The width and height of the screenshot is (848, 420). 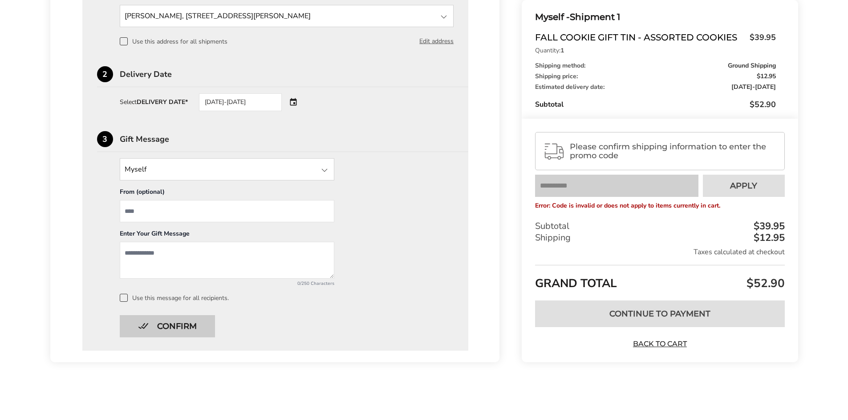 What do you see at coordinates (227, 236) in the screenshot?
I see `div: Enter Your Gift Message` at bounding box center [227, 236].